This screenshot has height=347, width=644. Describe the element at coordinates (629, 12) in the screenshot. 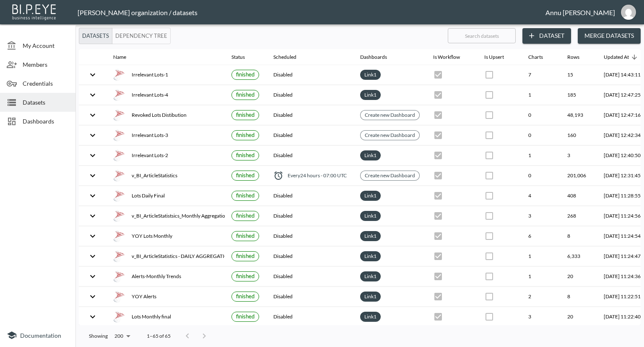

I see `img: 30a3054078d7a396129f301891e268cf` at that location.